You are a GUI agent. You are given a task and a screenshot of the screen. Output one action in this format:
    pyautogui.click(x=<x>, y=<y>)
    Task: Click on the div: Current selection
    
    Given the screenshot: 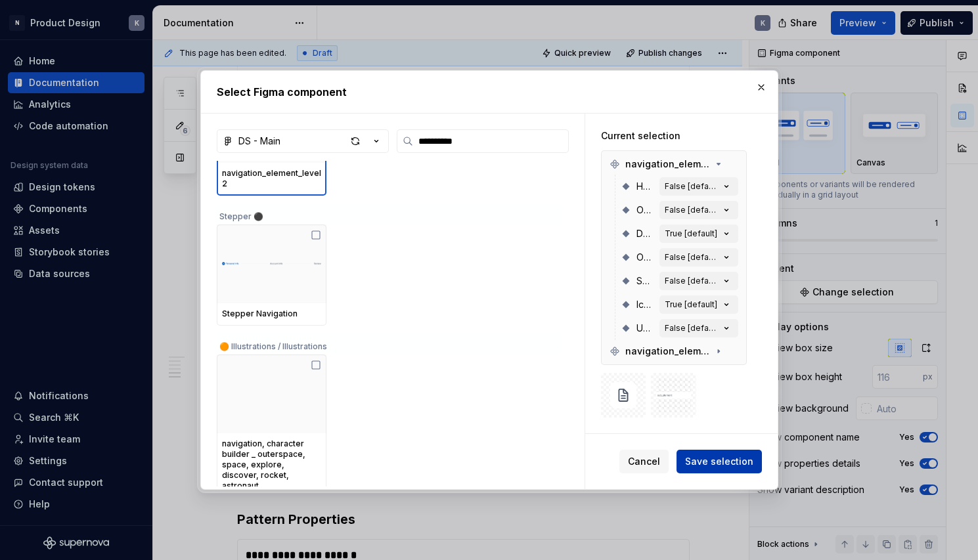 What is the action you would take?
    pyautogui.click(x=674, y=136)
    